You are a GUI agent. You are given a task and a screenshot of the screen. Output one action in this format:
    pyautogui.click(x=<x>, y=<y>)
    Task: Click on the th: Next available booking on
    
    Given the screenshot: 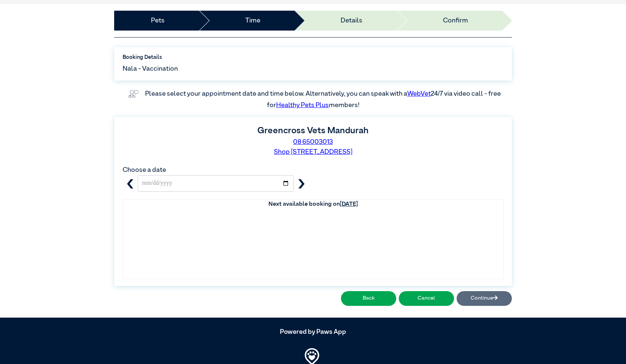 What is the action you would take?
    pyautogui.click(x=313, y=204)
    